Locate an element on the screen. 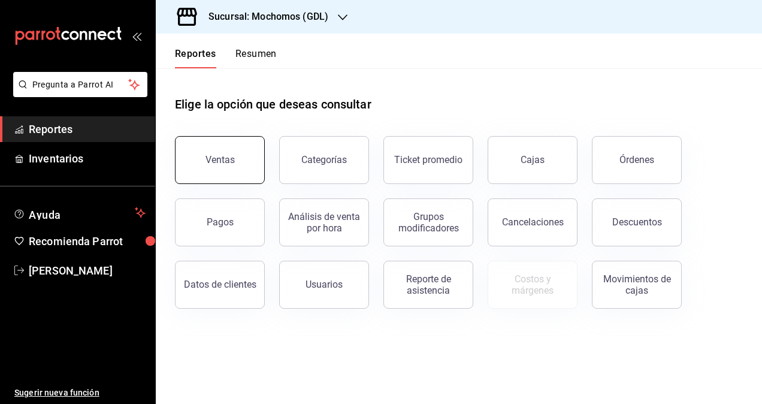 The height and width of the screenshot is (404, 762). div: Reporte de asistencia is located at coordinates (429, 285).